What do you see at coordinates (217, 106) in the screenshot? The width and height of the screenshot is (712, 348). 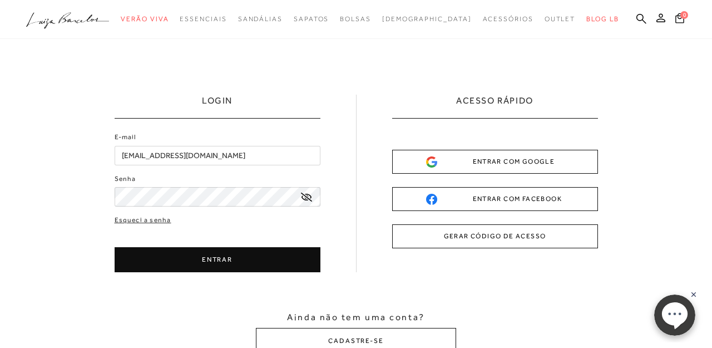 I see `h1: LOGIN` at bounding box center [217, 106].